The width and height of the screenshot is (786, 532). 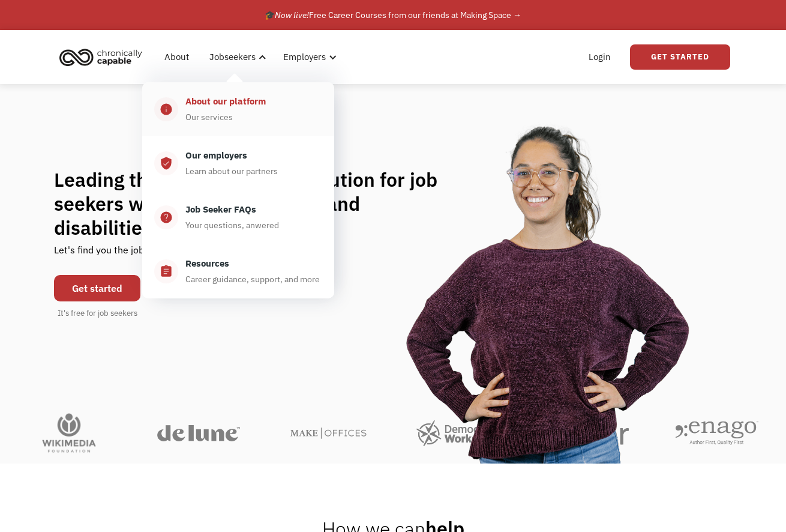 What do you see at coordinates (132, 254) in the screenshot?
I see `div: Let's find you the job of your dreams` at bounding box center [132, 254].